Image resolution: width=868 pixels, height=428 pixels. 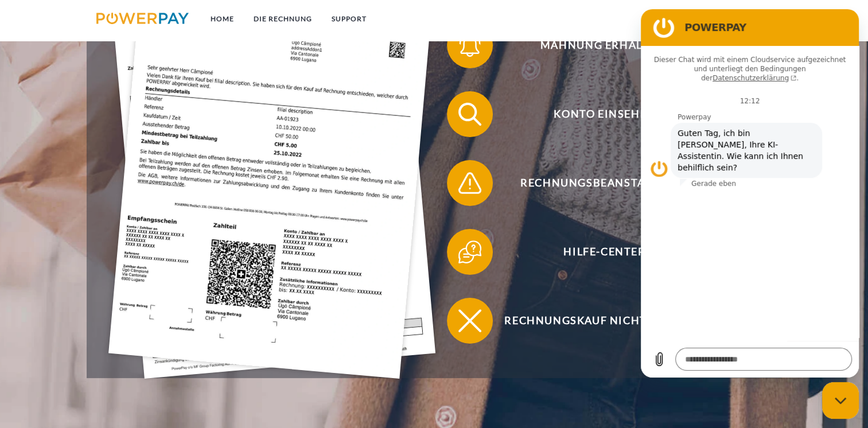 What do you see at coordinates (283, 19) in the screenshot?
I see `a: DIE RECHNUNG` at bounding box center [283, 19].